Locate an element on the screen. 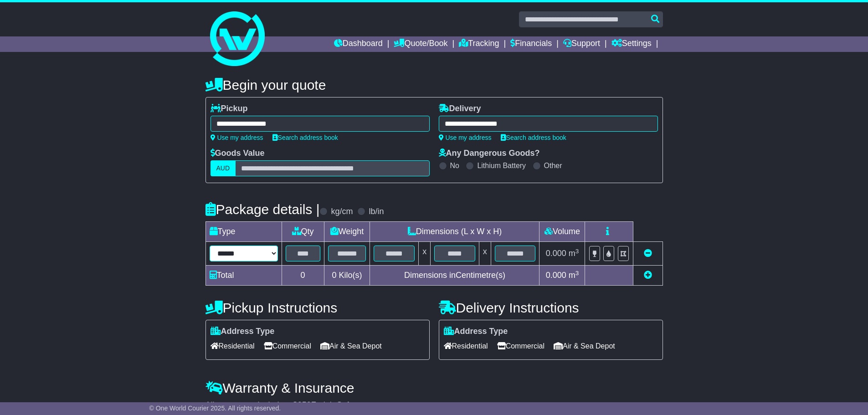  label: lb/in is located at coordinates (376, 212).